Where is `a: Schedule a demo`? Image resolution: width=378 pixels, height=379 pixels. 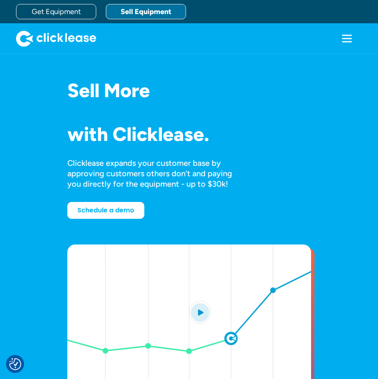 a: Schedule a demo is located at coordinates (106, 210).